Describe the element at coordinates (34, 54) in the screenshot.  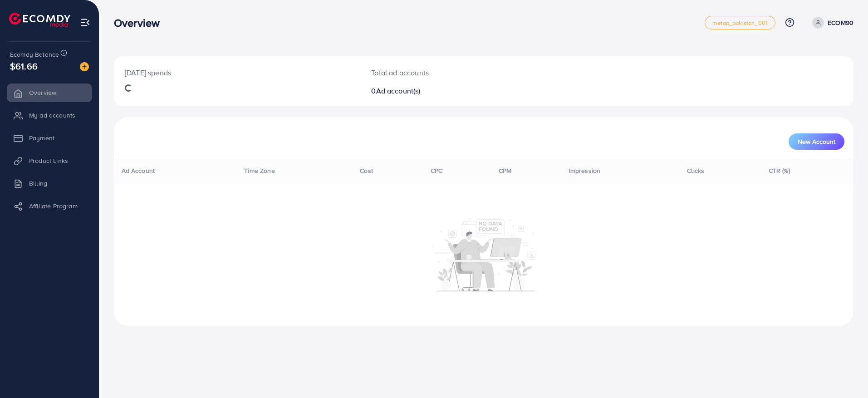
I see `span: Ecomdy Balance` at that location.